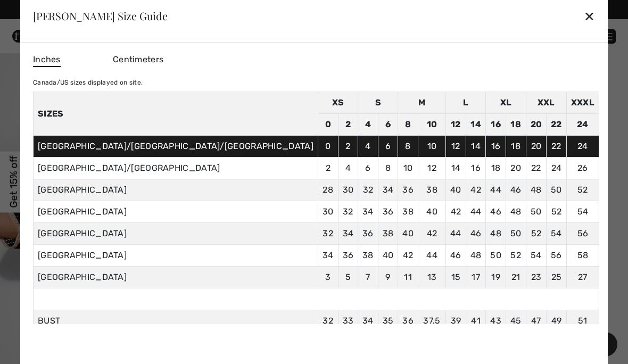 The width and height of the screenshot is (628, 364). What do you see at coordinates (456, 278) in the screenshot?
I see `td: 15` at bounding box center [456, 278].